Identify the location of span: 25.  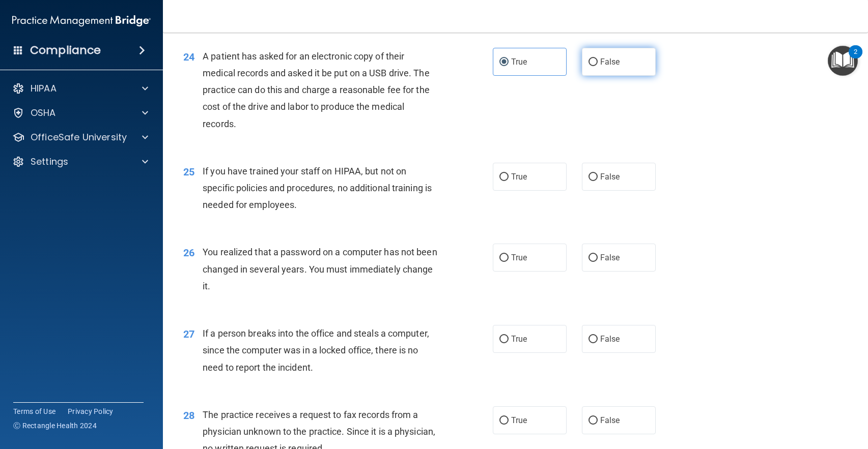
(189, 172).